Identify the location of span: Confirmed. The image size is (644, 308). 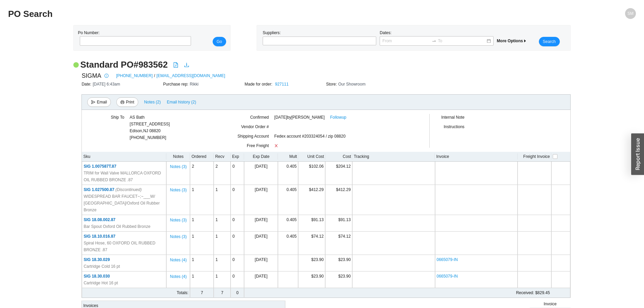
(259, 117).